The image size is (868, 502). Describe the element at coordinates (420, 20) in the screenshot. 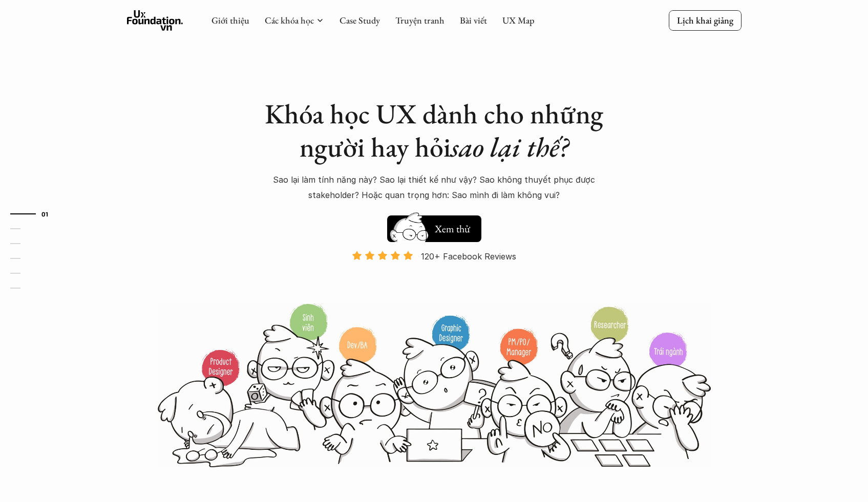

I see `a: Truyện tranh` at that location.